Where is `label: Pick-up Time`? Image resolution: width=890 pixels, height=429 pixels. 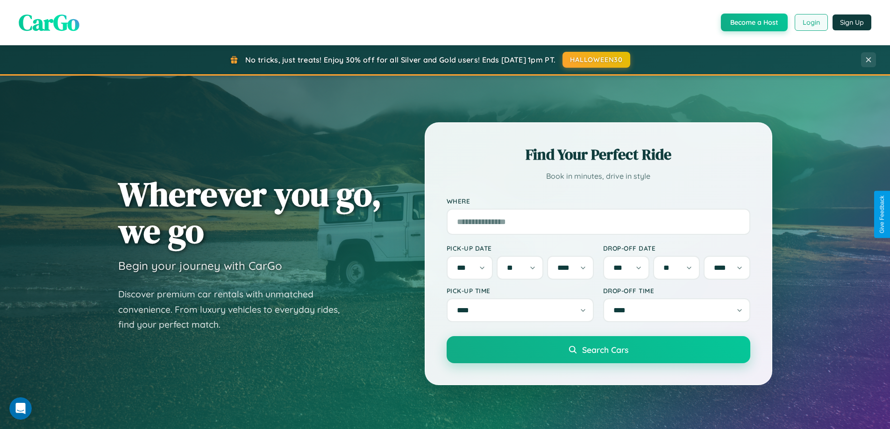
label: Pick-up Time is located at coordinates (520, 291).